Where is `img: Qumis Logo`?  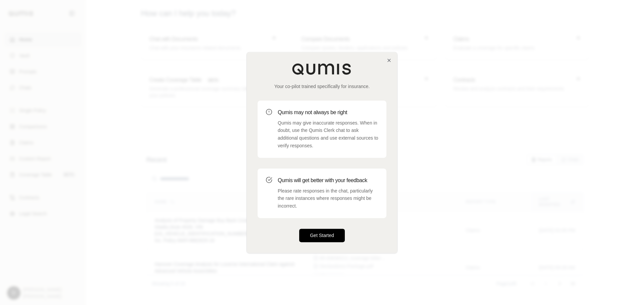
img: Qumis Logo is located at coordinates (322, 69).